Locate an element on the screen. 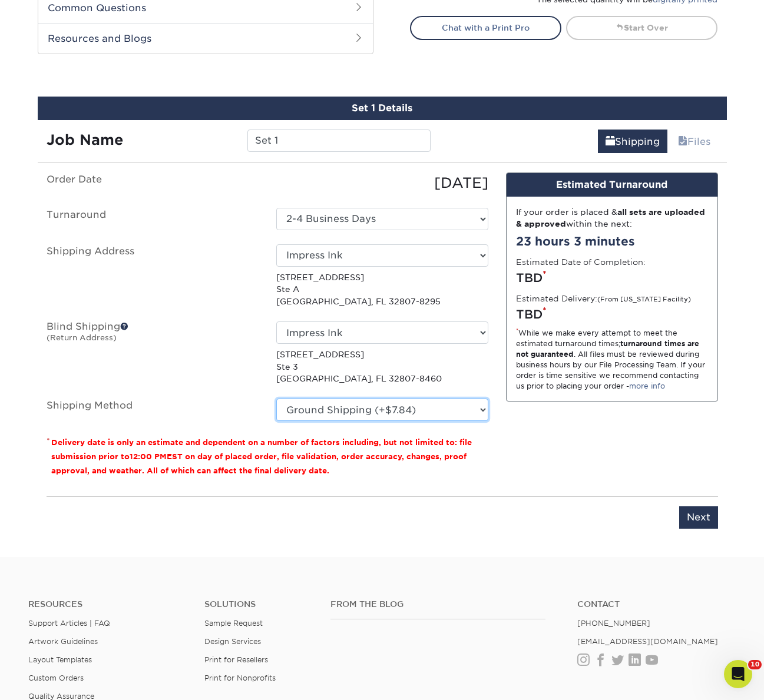 The width and height of the screenshot is (764, 700). h4: Resources is located at coordinates (107, 604).